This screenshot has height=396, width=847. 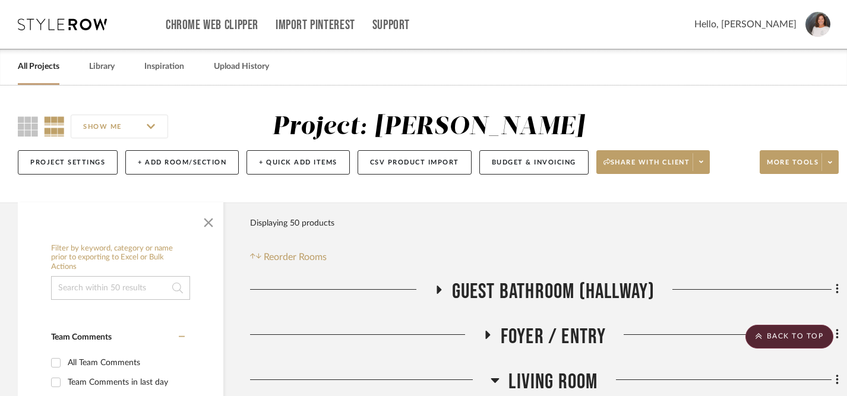 I want to click on a: Upload History, so click(x=241, y=67).